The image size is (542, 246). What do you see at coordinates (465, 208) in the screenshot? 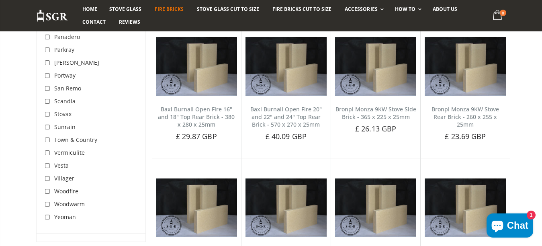
I see `img: Carron 7.3kW Stove Rear Brick` at bounding box center [465, 208].